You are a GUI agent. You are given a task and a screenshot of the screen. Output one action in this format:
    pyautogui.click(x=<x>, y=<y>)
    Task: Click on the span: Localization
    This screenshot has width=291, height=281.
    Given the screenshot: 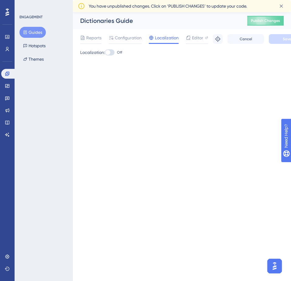 What is the action you would take?
    pyautogui.click(x=167, y=38)
    